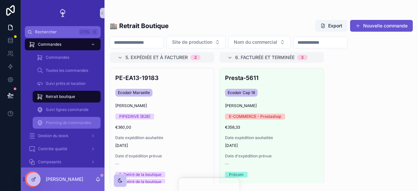 This screenshot has width=418, height=191. I want to click on a: Gestion du stock, so click(63, 136).